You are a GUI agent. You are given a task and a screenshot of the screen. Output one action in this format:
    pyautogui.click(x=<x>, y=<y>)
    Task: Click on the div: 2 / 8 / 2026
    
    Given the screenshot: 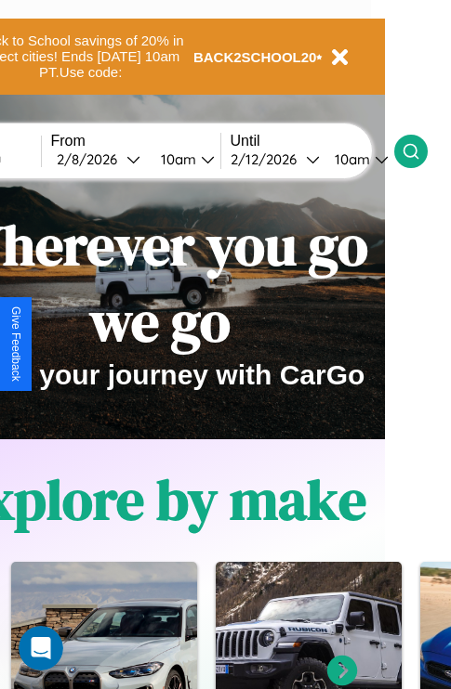 What is the action you would take?
    pyautogui.click(x=91, y=159)
    